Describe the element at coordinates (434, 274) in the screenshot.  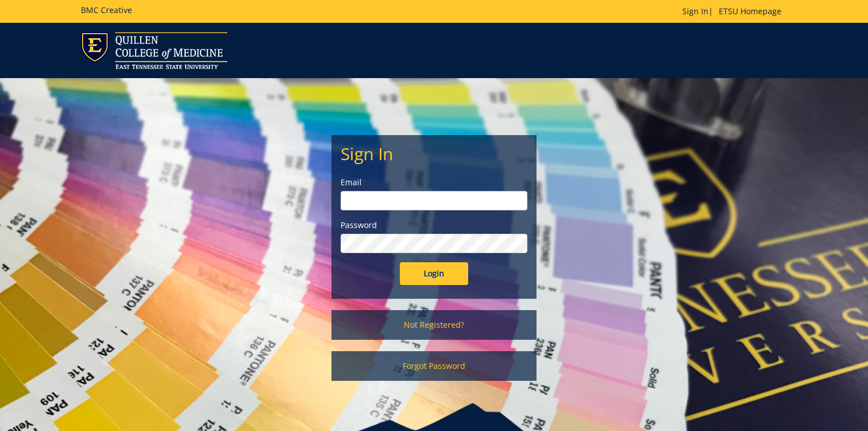
I see `input: Login` at that location.